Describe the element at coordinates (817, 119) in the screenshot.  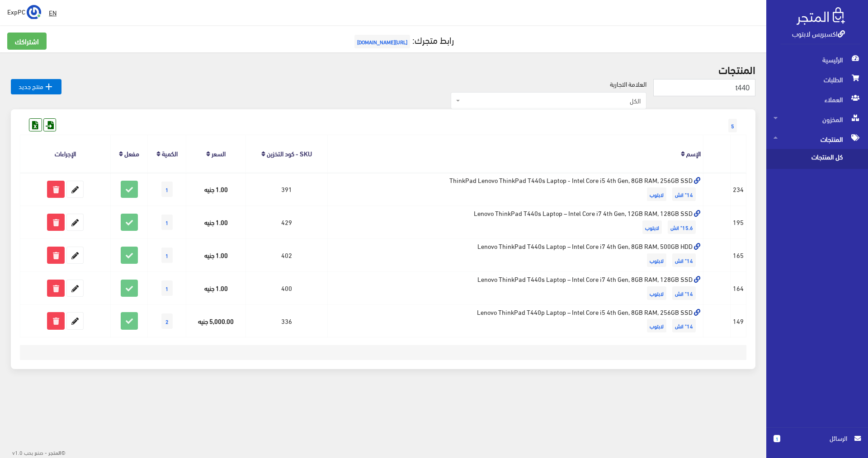
I see `span: المخزون` at that location.